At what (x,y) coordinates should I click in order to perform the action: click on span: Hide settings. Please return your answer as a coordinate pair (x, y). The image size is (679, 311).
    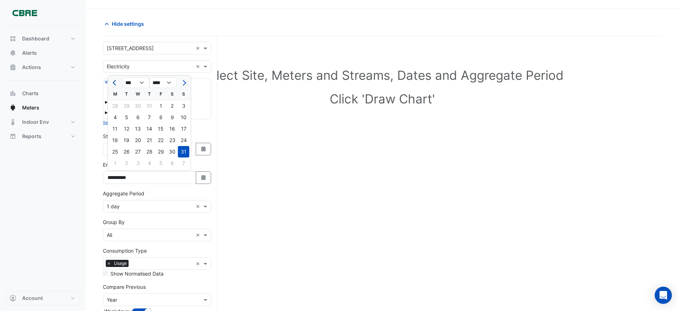
    Looking at the image, I should click on (128, 24).